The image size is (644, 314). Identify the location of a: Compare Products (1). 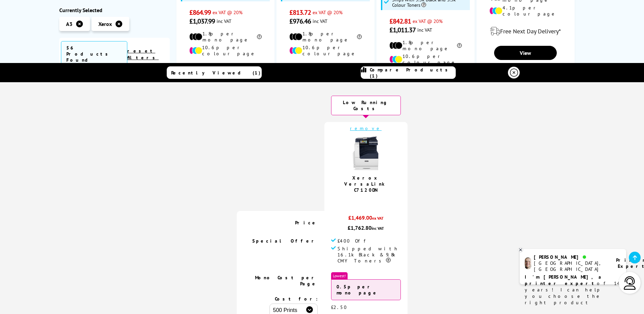
(408, 73).